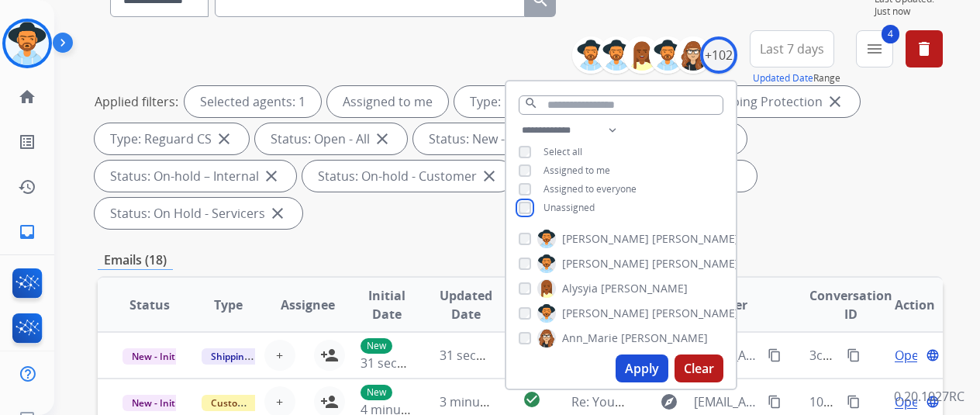 The width and height of the screenshot is (980, 415). Describe the element at coordinates (27, 142) in the screenshot. I see `mat-icon: list_alt` at that location.